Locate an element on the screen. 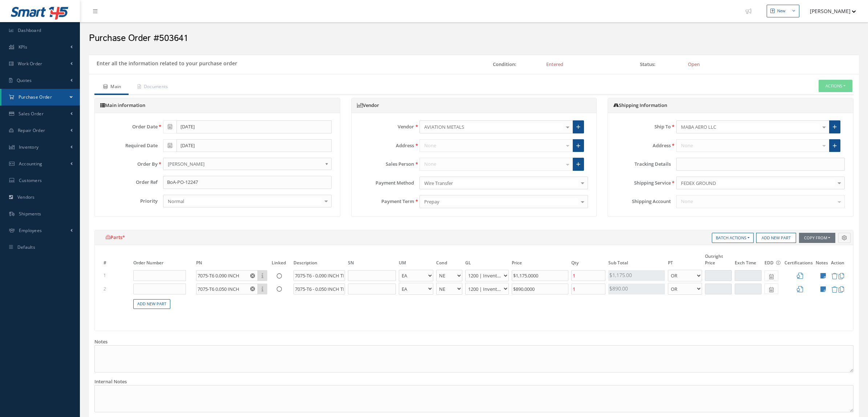  span: Inventory is located at coordinates (29, 147).